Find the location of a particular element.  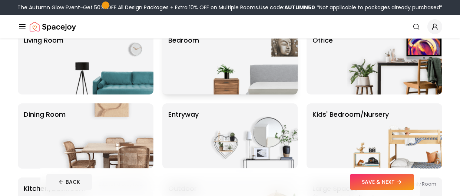

img: Spacejoy Logo is located at coordinates (53, 27).